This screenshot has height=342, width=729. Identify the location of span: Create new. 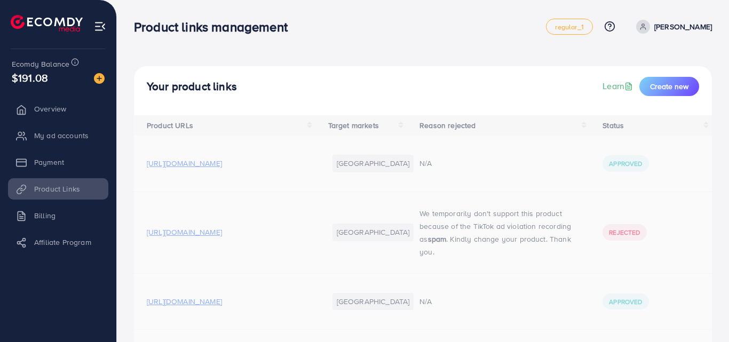
(669, 86).